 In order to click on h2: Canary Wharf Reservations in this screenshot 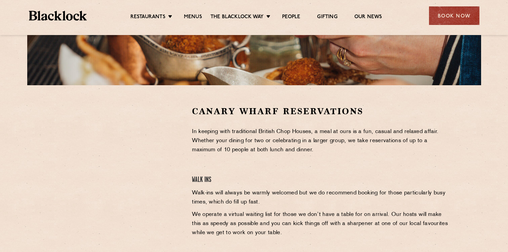, I will do `click(321, 111)`.